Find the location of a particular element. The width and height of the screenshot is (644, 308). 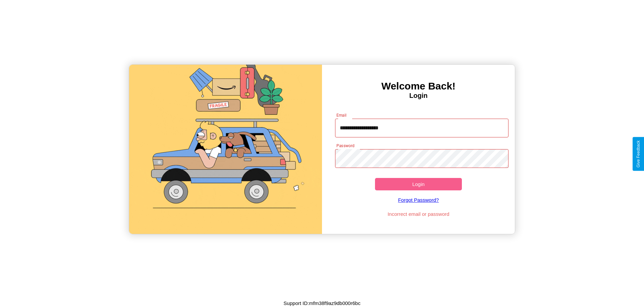

p: Incorrect email or password is located at coordinates (419, 214).